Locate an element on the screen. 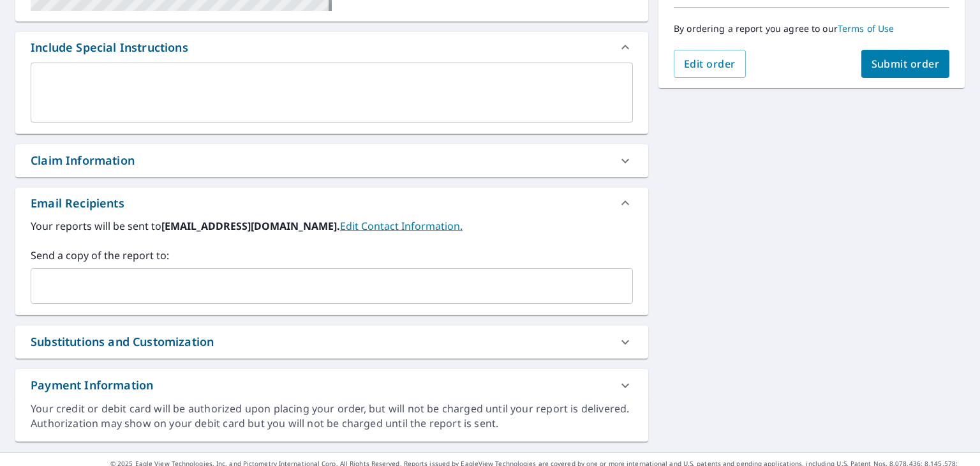  label: Send a copy of the report to: is located at coordinates (332, 256).